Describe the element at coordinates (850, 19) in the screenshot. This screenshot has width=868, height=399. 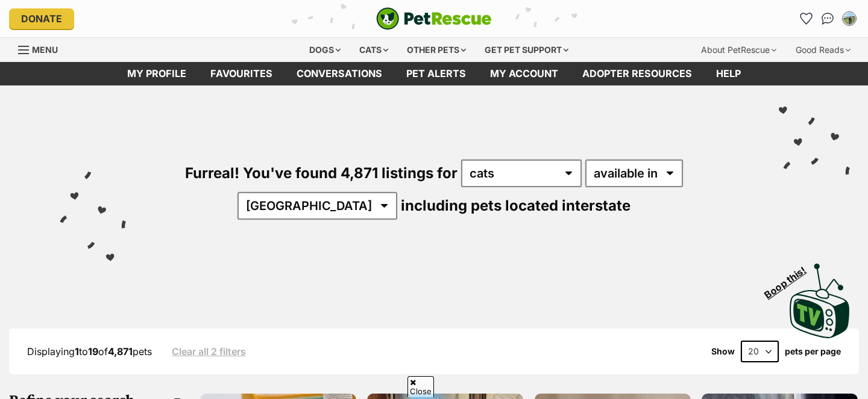
I see `button: My account` at that location.